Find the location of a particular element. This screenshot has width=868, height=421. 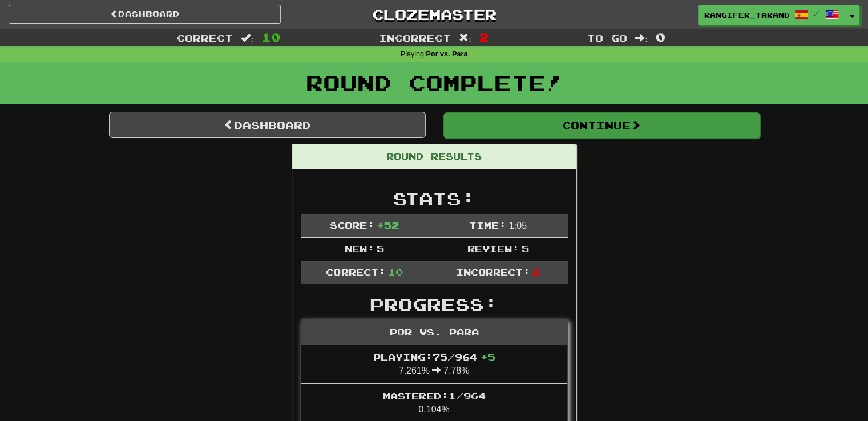

span: Correct: is located at coordinates (355, 272).